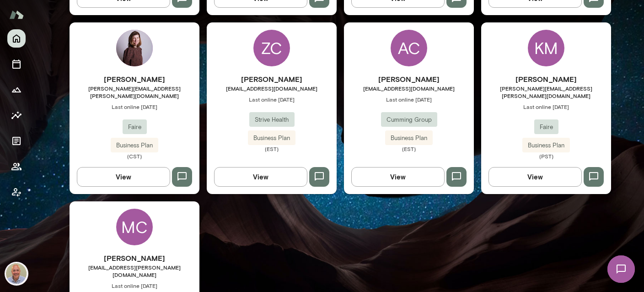  I want to click on span: Cumming Group, so click(409, 120).